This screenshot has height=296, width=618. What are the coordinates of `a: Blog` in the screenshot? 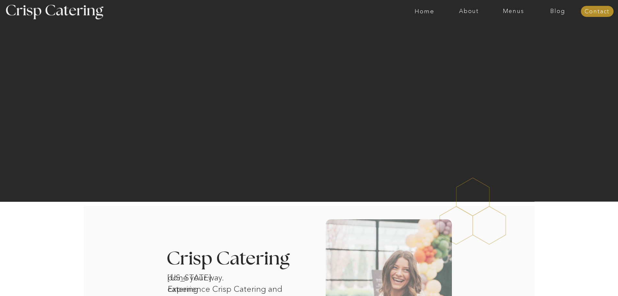 It's located at (558, 11).